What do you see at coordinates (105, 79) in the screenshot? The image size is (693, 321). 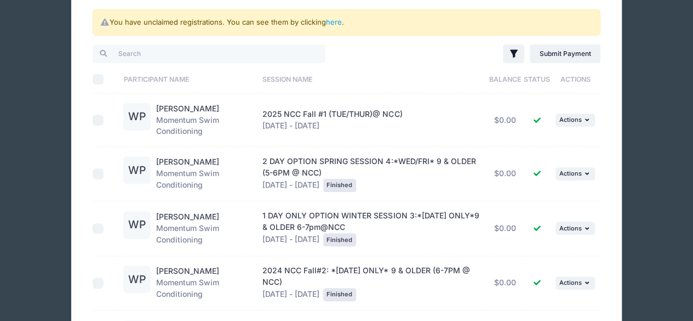 I see `th: Select All` at bounding box center [105, 79].